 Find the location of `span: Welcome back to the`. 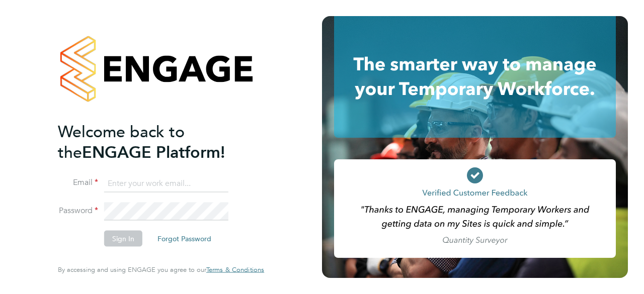

span: Welcome back to the is located at coordinates (121, 142).